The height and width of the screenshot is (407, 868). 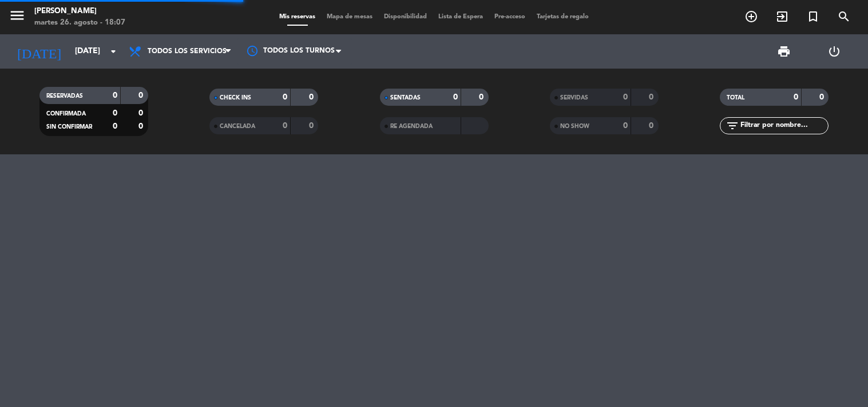 What do you see at coordinates (574, 98) in the screenshot?
I see `span: SERVIDAS` at bounding box center [574, 98].